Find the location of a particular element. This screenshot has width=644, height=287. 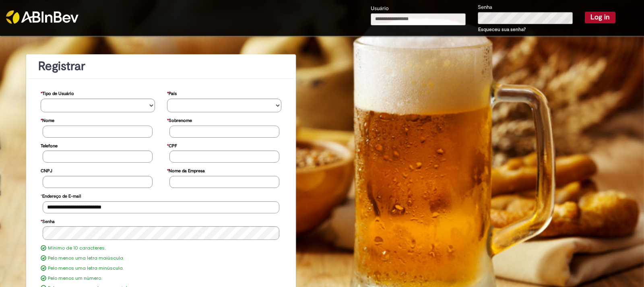

a: Esqueceu sua senha? is located at coordinates (502, 29).